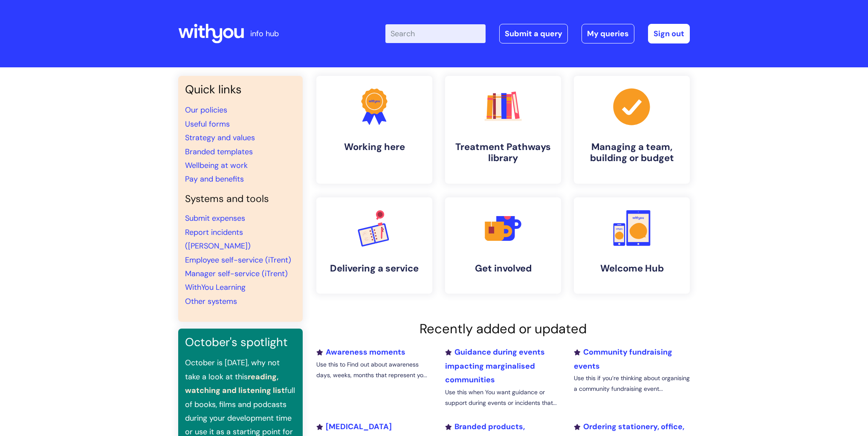  Describe the element at coordinates (374, 245) in the screenshot. I see `a: Delivering a service` at that location.